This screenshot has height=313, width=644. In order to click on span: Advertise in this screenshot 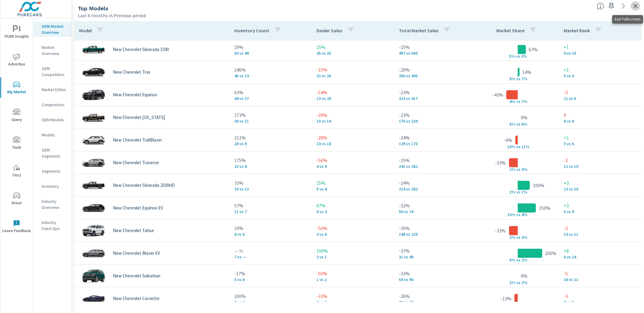, I will do `click(17, 61)`.